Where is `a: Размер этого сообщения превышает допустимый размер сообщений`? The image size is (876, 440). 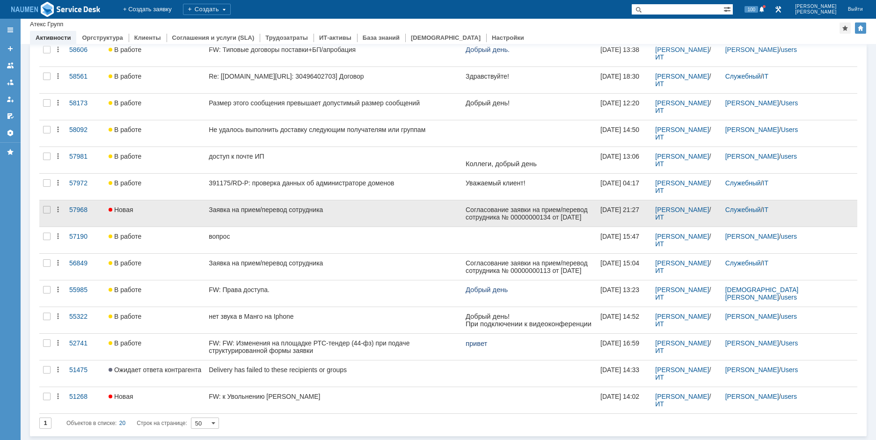 a: Размер этого сообщения превышает допустимый размер сообщений is located at coordinates (333, 107).